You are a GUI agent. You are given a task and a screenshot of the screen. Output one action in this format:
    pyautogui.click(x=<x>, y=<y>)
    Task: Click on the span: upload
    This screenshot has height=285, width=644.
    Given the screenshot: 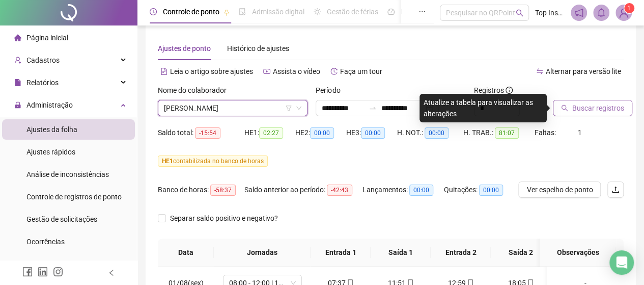 What is the action you would take?
    pyautogui.click(x=616, y=190)
    